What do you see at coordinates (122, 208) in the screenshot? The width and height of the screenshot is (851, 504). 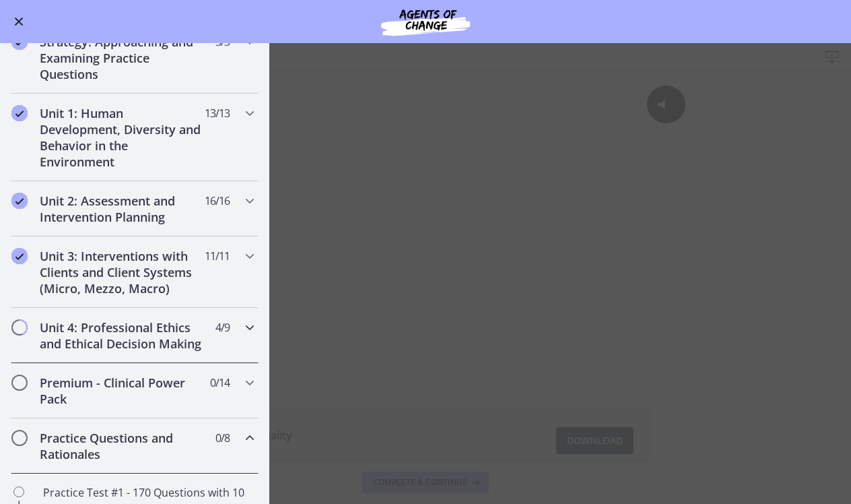 I see `h2: Unit 2: Assessment and Intervention Planning` at bounding box center [122, 208].